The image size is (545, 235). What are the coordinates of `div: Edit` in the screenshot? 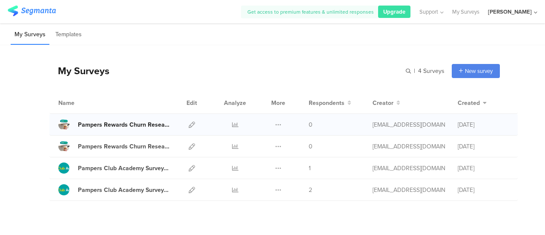 It's located at (192, 103).